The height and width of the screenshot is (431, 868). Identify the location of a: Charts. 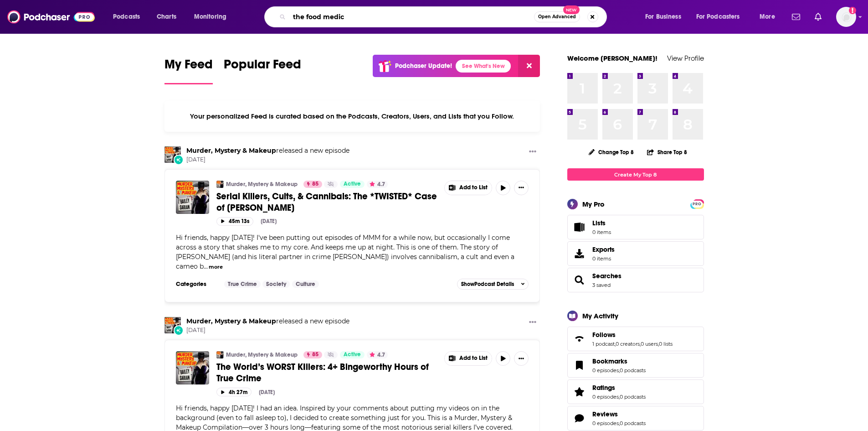
(167, 17).